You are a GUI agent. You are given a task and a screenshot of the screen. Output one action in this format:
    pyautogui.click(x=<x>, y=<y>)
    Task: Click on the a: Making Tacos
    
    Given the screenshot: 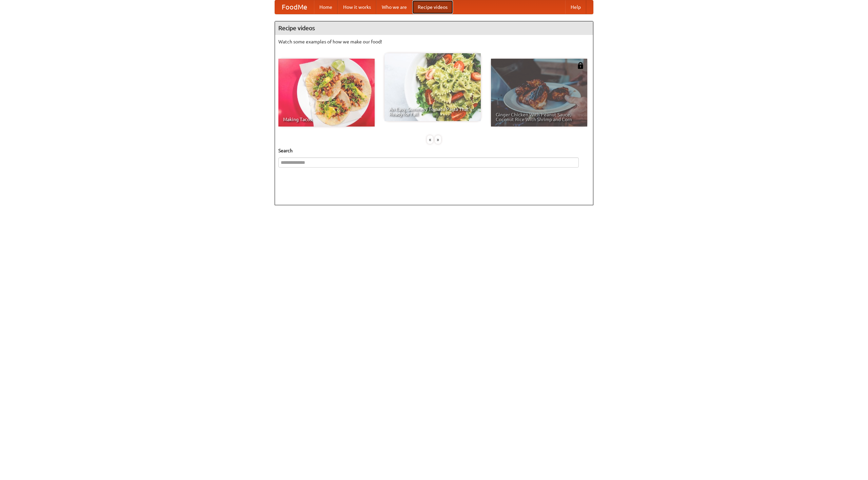 What is the action you would take?
    pyautogui.click(x=326, y=92)
    